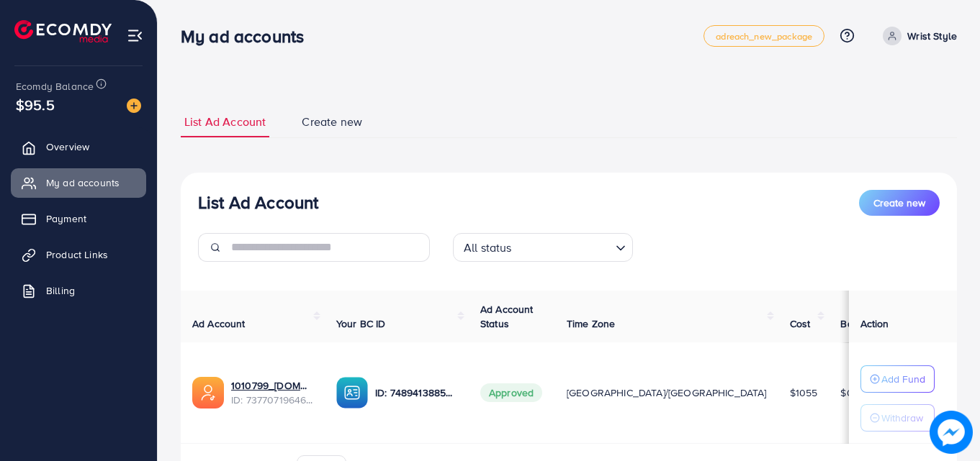  Describe the element at coordinates (764, 36) in the screenshot. I see `span: adreach_new_package` at that location.